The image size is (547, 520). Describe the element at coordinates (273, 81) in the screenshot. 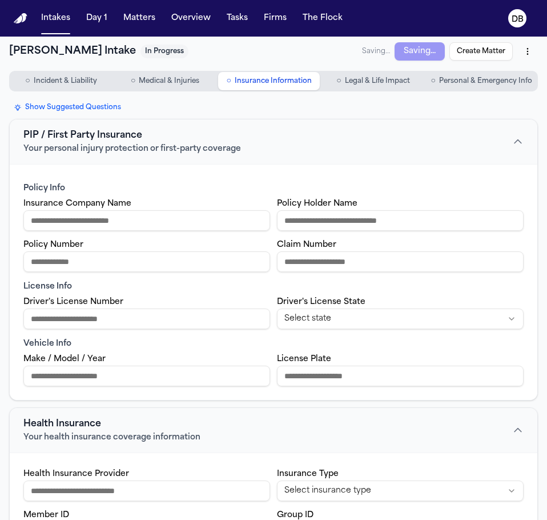

I see `span: Insurance Information` at that location.